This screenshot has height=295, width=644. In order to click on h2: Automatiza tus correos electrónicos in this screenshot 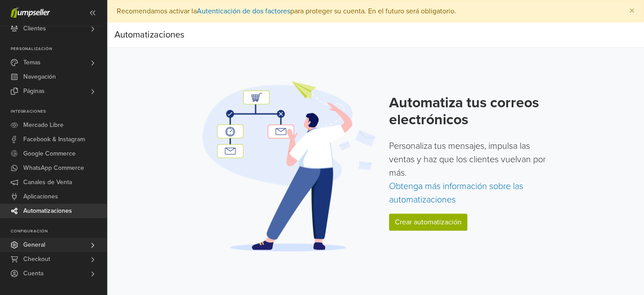, I will do `click(471, 111)`.